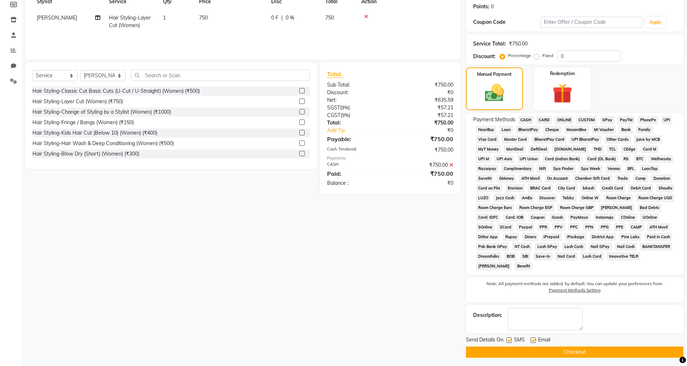 The width and height of the screenshot is (687, 366). I want to click on span: Online W, so click(591, 198).